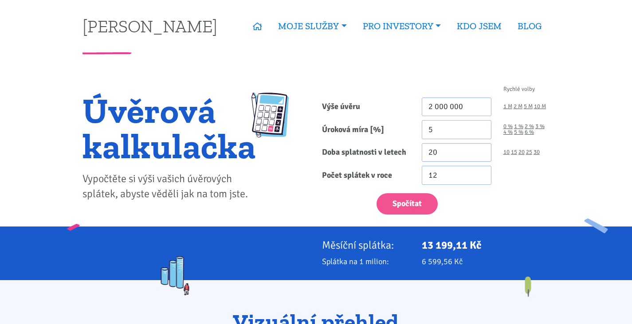 The height and width of the screenshot is (324, 632). Describe the element at coordinates (508, 126) in the screenshot. I see `a: 0 %` at that location.